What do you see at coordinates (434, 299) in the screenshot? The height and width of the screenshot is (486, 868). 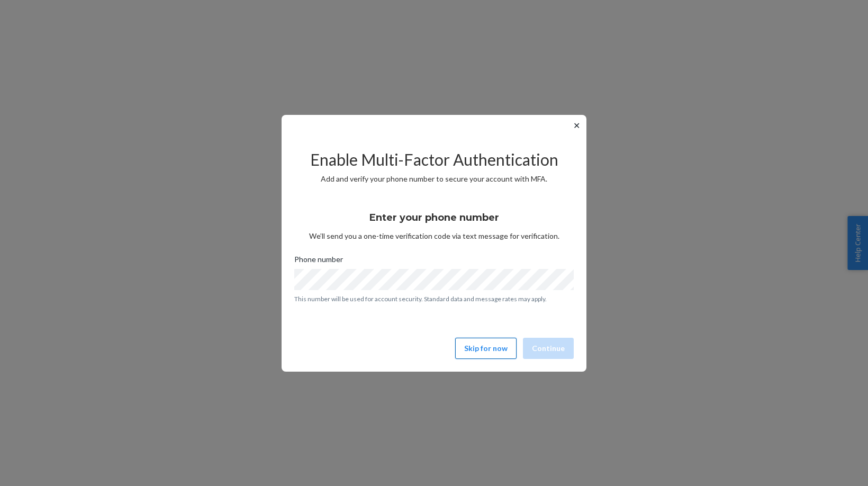 I see `p: This number will be used for account security. Standard data and message rates may apply.` at bounding box center [434, 299].